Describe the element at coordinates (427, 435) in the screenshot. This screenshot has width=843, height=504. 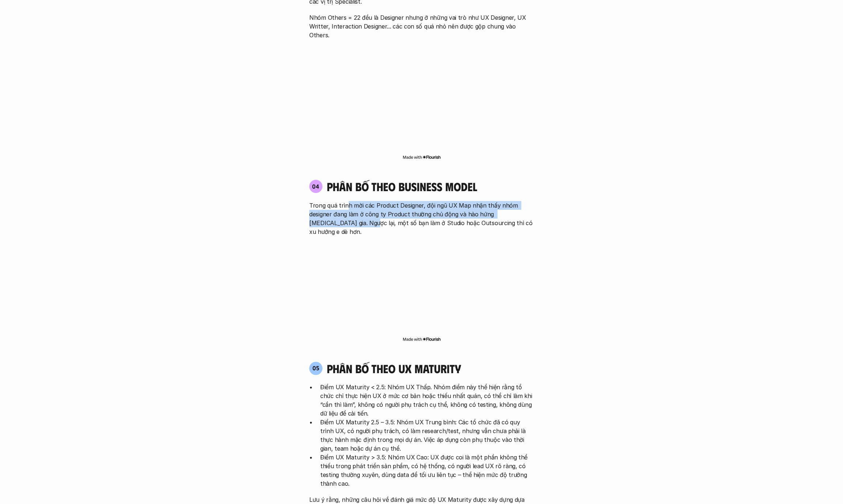
I see `p: Điểm UX Maturity 2.5 – 3.5: Nhóm UX Trung bình: Các tổ chức đã có quy trình UX, có người phụ trác...` at that location.